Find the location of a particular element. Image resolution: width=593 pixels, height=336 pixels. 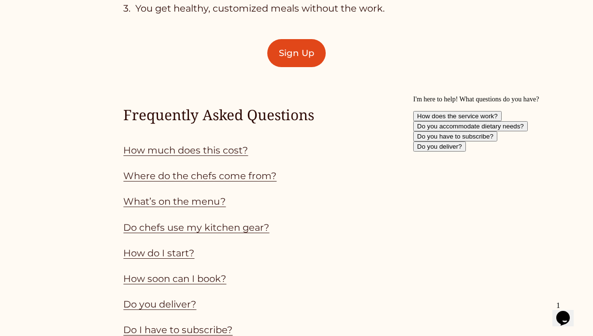

a: What’s on the menu? is located at coordinates (174, 202).